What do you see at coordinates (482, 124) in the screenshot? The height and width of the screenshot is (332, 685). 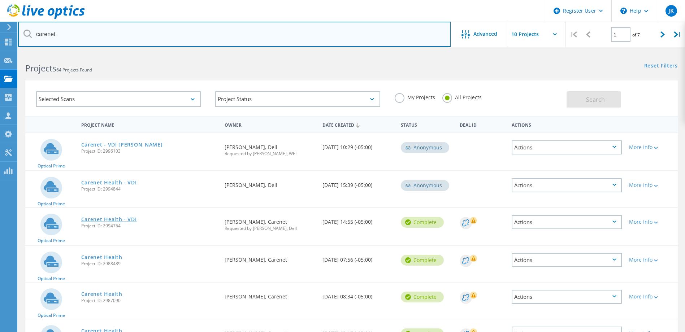 I see `div: Deal Id` at bounding box center [482, 124].